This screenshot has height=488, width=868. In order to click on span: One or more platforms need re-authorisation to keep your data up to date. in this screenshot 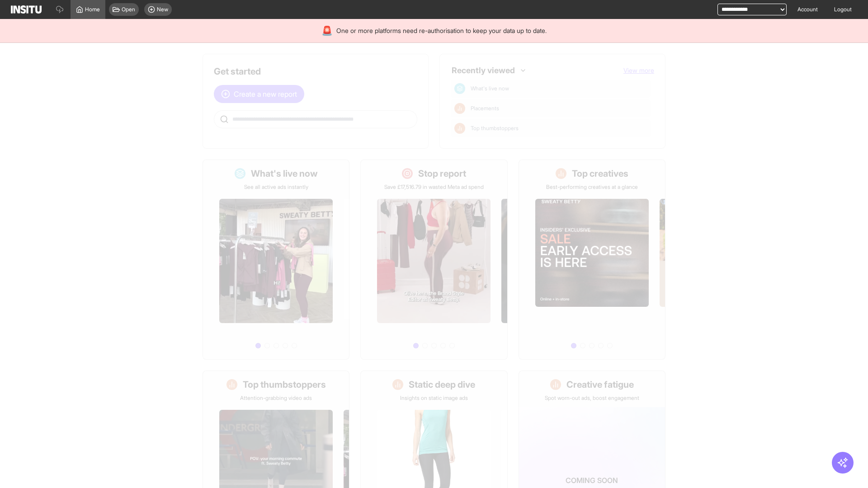, I will do `click(441, 31)`.